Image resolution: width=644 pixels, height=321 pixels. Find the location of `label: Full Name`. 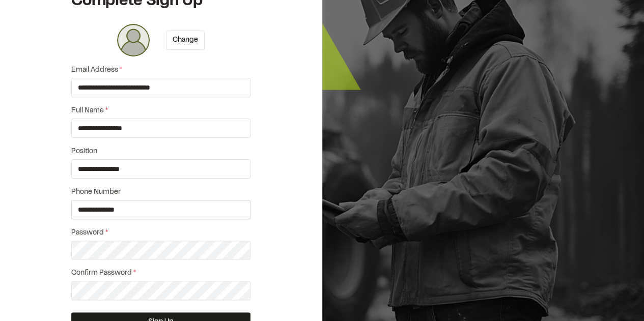

label: Full Name is located at coordinates (161, 111).